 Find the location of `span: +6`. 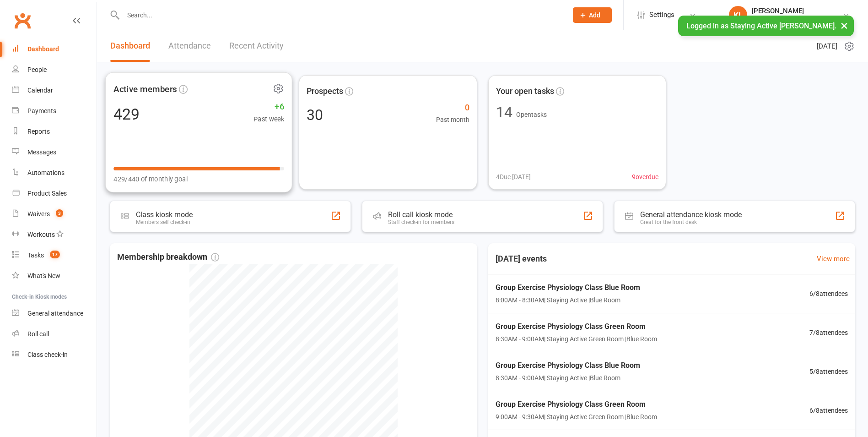

span: +6 is located at coordinates (268, 107).